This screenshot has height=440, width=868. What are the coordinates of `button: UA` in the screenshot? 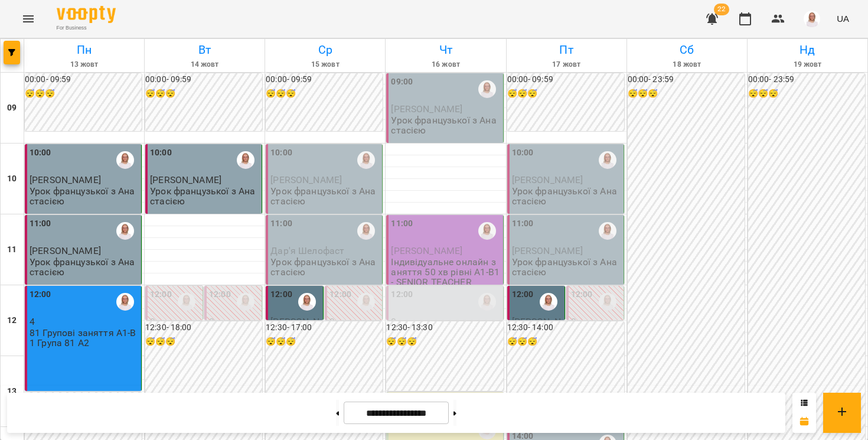 It's located at (842, 18).